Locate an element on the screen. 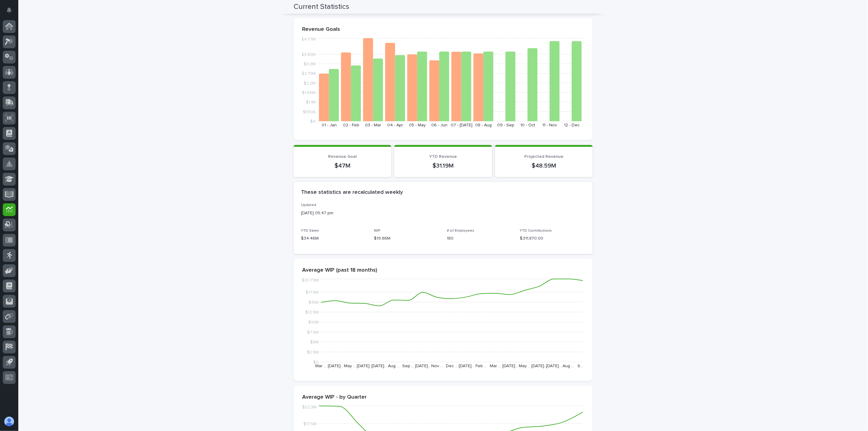 Image resolution: width=868 pixels, height=431 pixels. button: users-avatar is located at coordinates (9, 421).